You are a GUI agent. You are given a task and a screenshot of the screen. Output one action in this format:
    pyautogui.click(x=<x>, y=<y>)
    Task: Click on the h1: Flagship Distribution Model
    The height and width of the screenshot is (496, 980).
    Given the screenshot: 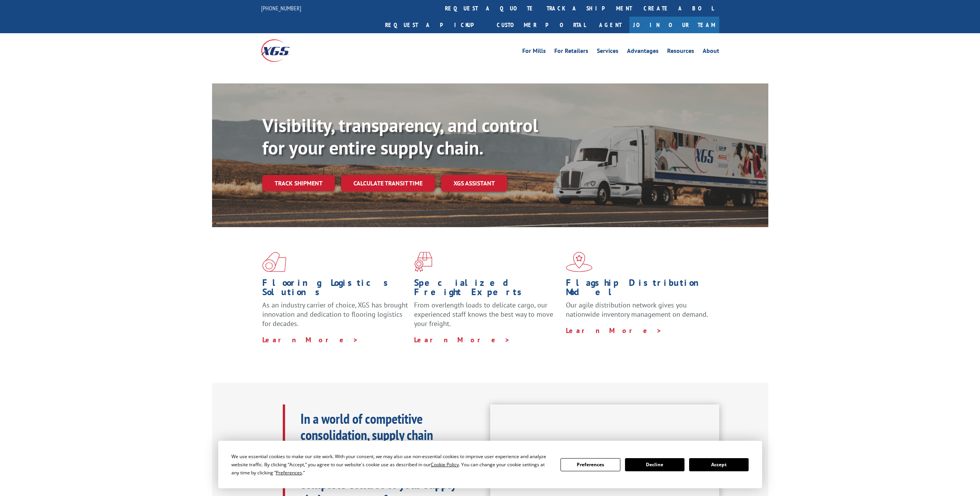 What is the action you would take?
    pyautogui.click(x=639, y=290)
    